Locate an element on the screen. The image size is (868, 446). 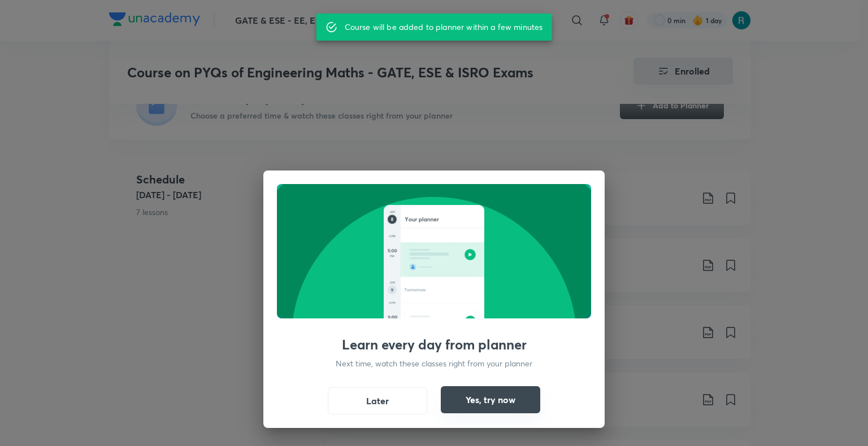
g: Tomorrow is located at coordinates (415, 290).